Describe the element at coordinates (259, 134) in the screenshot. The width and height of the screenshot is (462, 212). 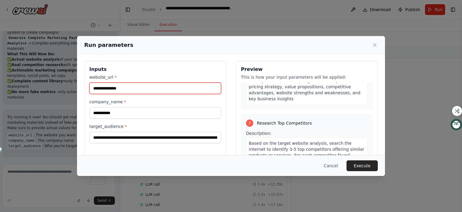
I see `span: Description:` at that location.